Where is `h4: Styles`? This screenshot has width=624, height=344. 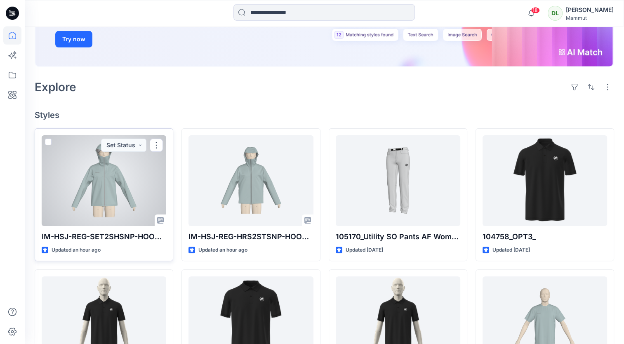
h4: Styles is located at coordinates (324, 115).